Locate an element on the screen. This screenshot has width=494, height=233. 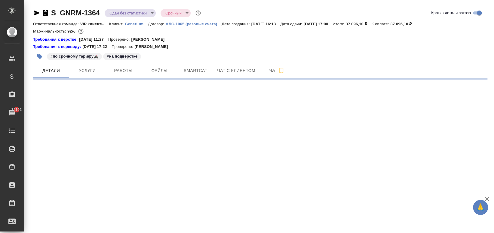
button: Доп статусы указывают на важность/срочность заказа is located at coordinates (198, 13).